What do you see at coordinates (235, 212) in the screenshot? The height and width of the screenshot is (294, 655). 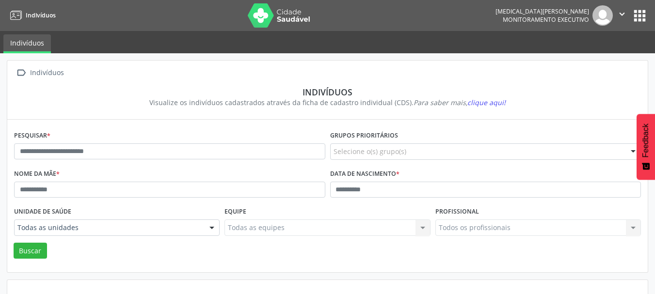 I see `label: Equipe` at bounding box center [235, 212].